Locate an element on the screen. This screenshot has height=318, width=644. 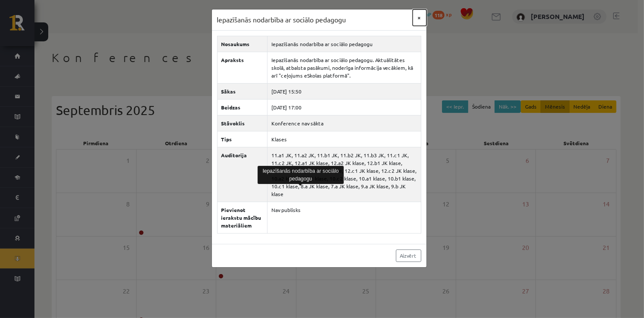
td: Iepazīšanās nodarbība ar sociālo pedagogu is located at coordinates (344, 44).